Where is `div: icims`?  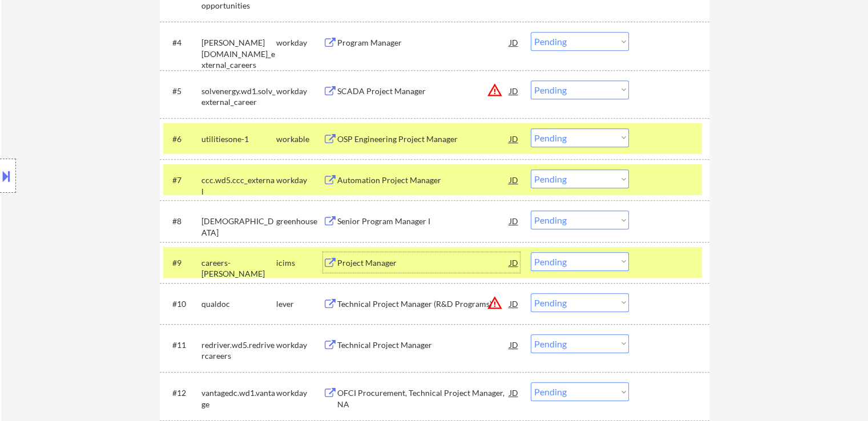 div: icims is located at coordinates (299, 263).